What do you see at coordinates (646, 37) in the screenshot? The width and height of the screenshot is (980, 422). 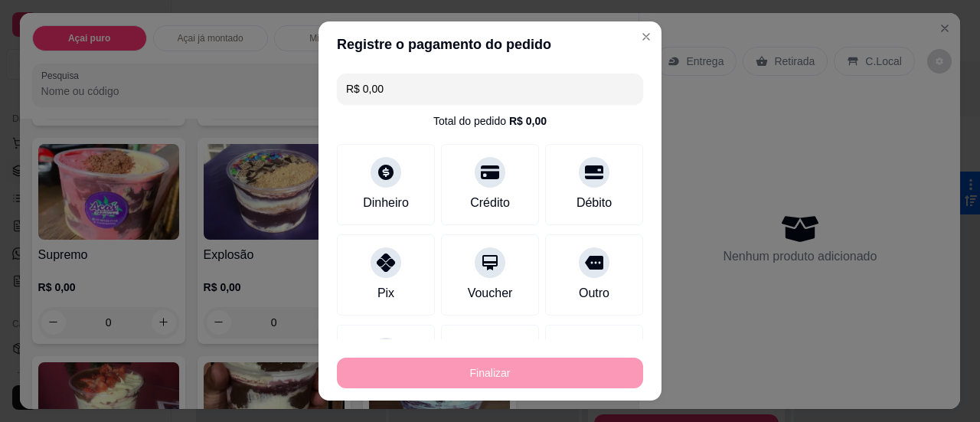 I see `button: Close` at bounding box center [646, 37].